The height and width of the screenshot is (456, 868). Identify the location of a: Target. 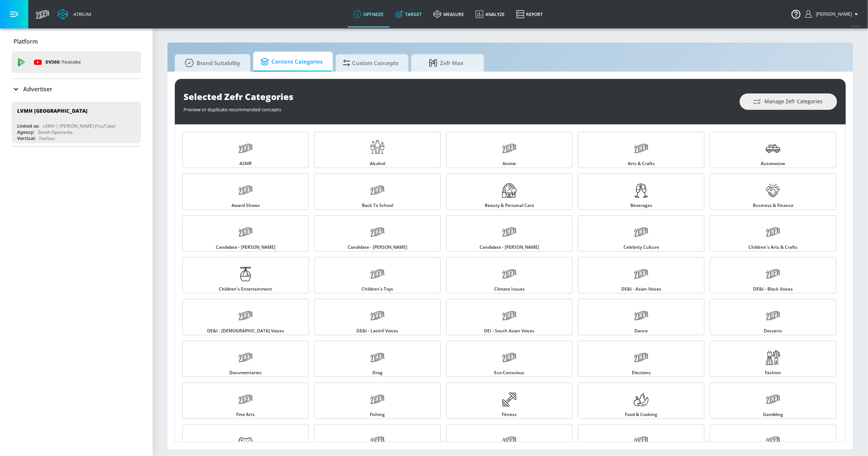
(408, 14).